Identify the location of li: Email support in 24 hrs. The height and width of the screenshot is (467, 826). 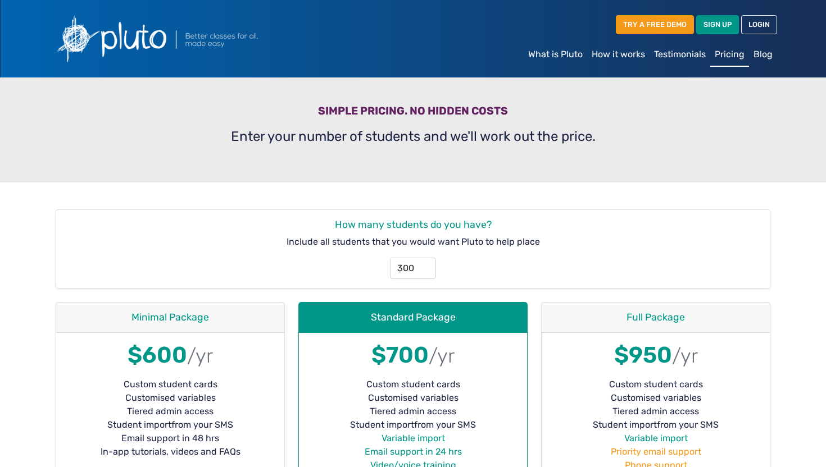
(413, 452).